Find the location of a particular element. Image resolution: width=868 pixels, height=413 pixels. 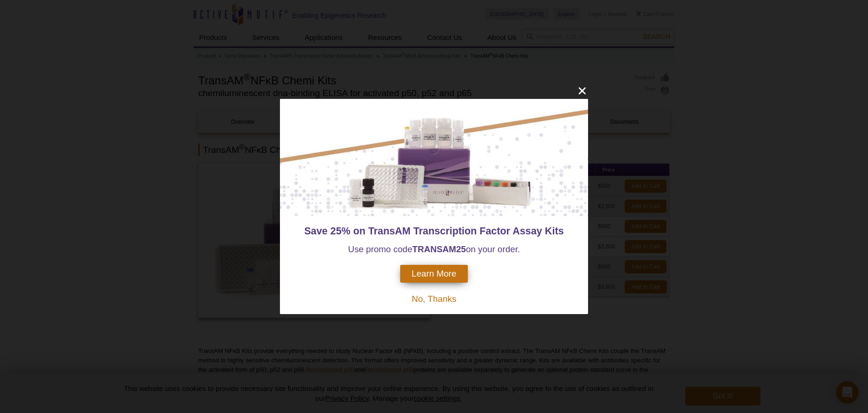

strong: 25 is located at coordinates (461, 249).